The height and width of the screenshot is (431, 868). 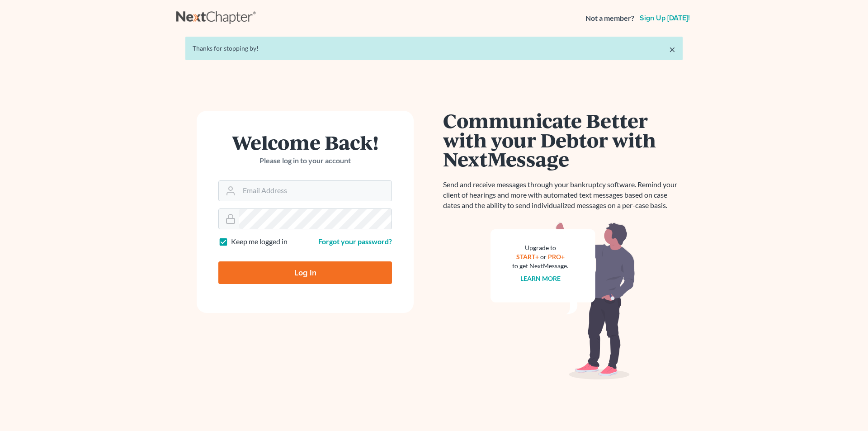 What do you see at coordinates (305, 142) in the screenshot?
I see `h1: Welcome Back!` at bounding box center [305, 142].